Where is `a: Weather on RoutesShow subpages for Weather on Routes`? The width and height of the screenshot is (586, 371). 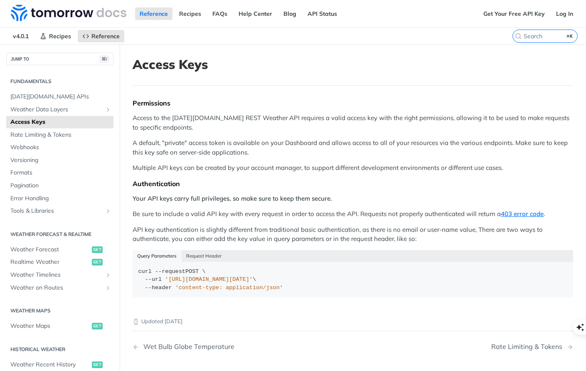 a: Weather on RoutesShow subpages for Weather on Routes is located at coordinates (60, 288).